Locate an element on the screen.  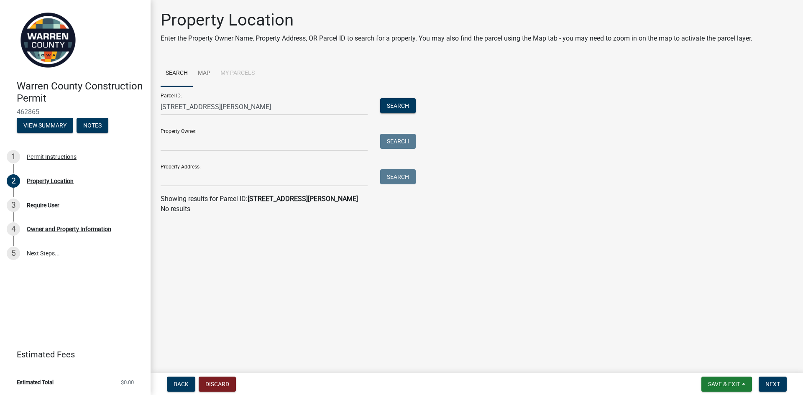
p: No results is located at coordinates (477, 209).